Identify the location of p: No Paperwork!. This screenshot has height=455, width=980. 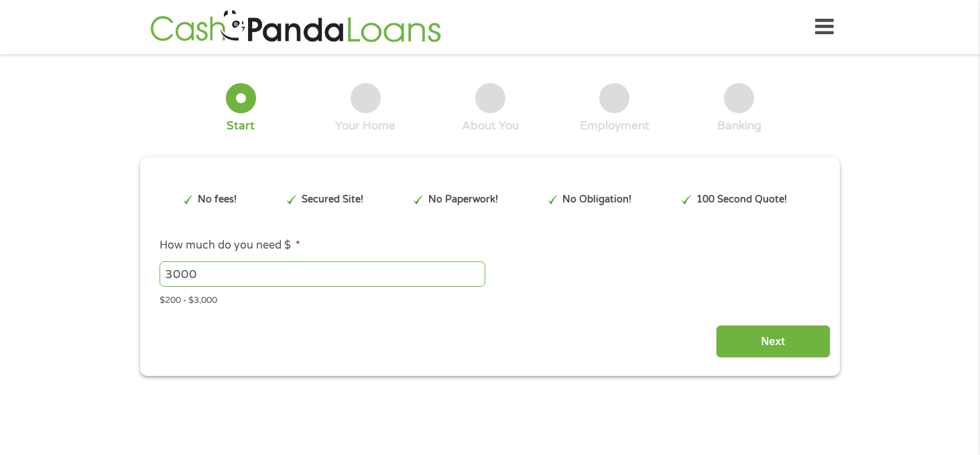
(463, 199).